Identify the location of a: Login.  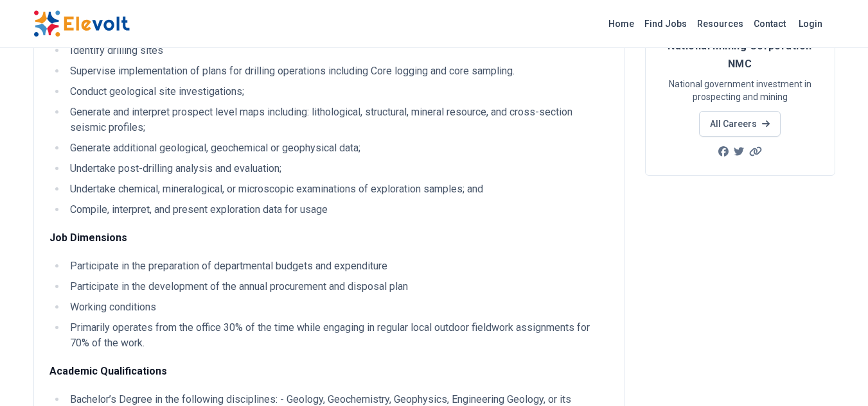
(810, 24).